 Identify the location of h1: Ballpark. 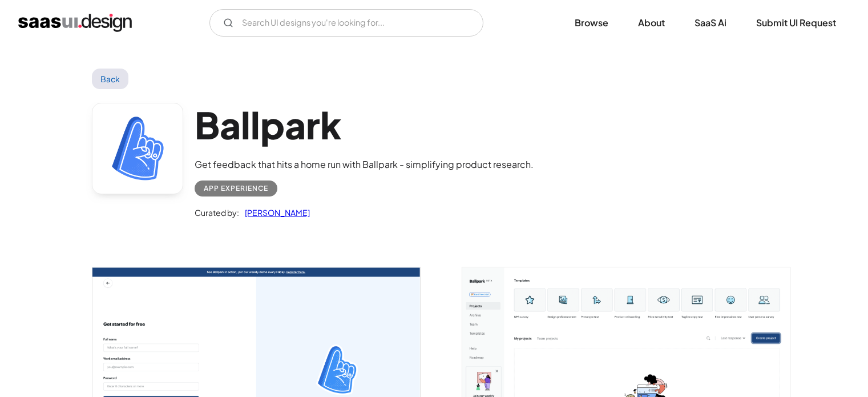
(364, 124).